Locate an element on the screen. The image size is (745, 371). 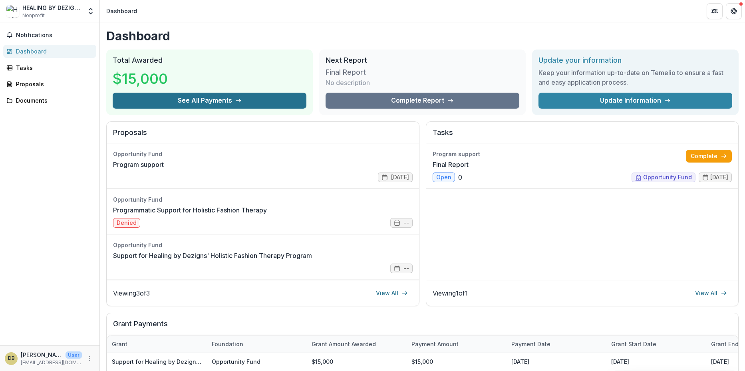
div: HEALING BY DEZIGNS is located at coordinates (52, 8).